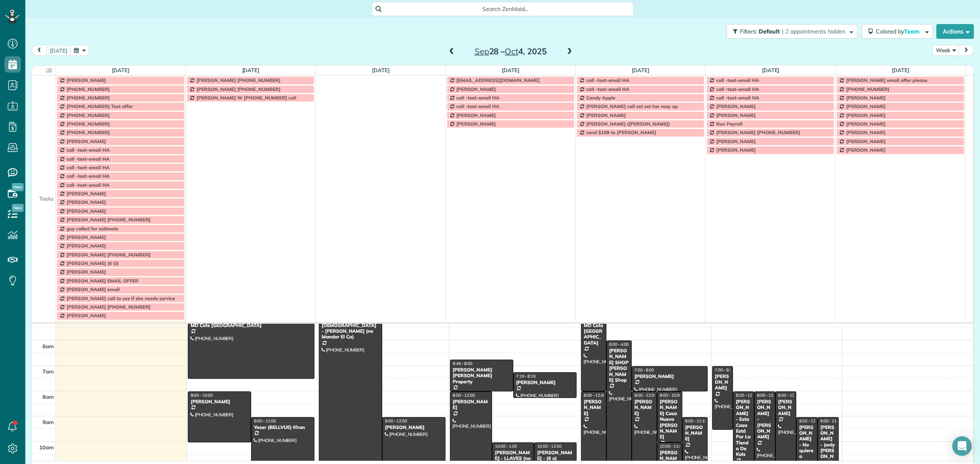 This screenshot has width=980, height=464. Describe the element at coordinates (265, 421) in the screenshot. I see `span: 9:00 - 11:00` at that location.